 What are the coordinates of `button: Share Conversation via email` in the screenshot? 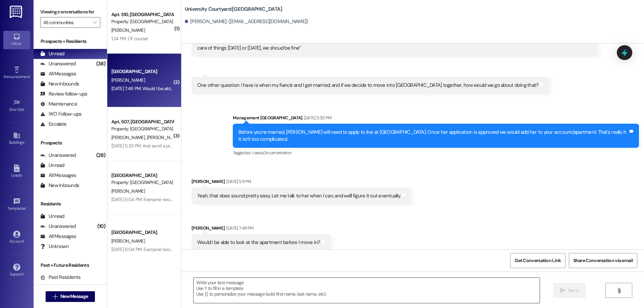 It's located at (603, 261).